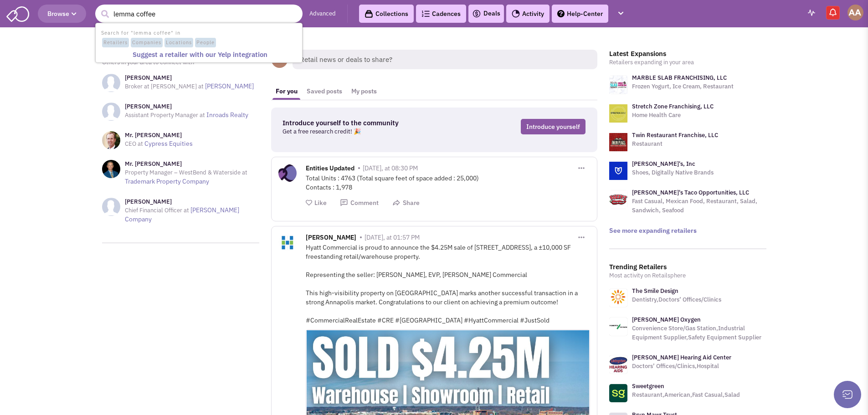  Describe the element at coordinates (687, 276) in the screenshot. I see `p: Most activity on Retailsphere` at that location.